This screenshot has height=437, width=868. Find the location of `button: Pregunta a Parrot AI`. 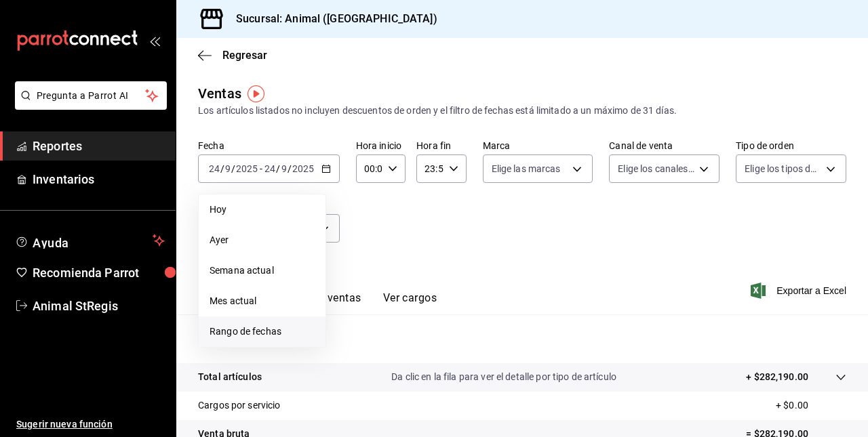

button: Pregunta a Parrot AI is located at coordinates (91, 95).